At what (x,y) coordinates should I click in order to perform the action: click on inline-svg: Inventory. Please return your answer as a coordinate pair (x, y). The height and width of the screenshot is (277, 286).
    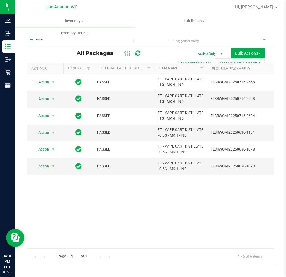
    Looking at the image, I should click on (8, 47).